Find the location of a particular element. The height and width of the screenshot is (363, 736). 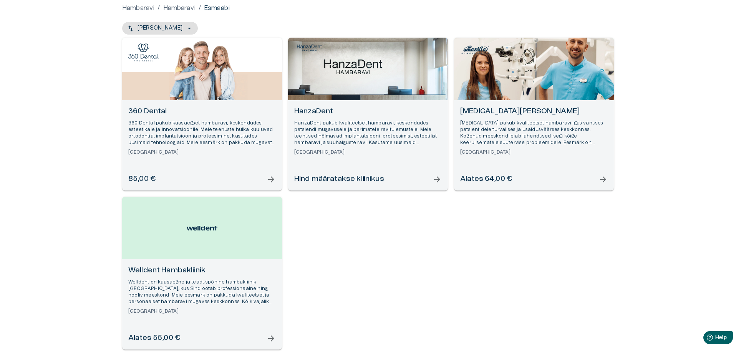

p: HanzaDent pakub kvaliteetset hambaravi, keskendudes patsiendi mugavusele ja parimatele ravitulemu... is located at coordinates (368, 133).